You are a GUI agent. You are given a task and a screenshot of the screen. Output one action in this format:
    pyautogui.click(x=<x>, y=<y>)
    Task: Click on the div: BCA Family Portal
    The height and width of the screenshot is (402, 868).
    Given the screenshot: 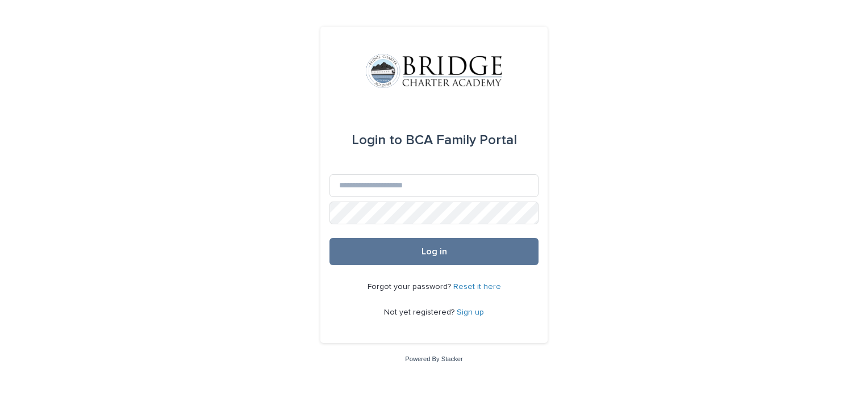 What is the action you would take?
    pyautogui.click(x=434, y=140)
    